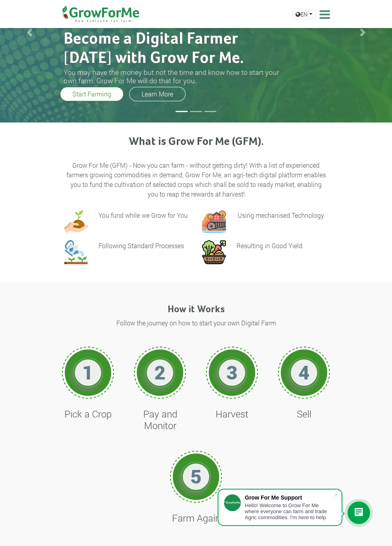 This screenshot has height=546, width=392. I want to click on h4: Sell, so click(303, 414).